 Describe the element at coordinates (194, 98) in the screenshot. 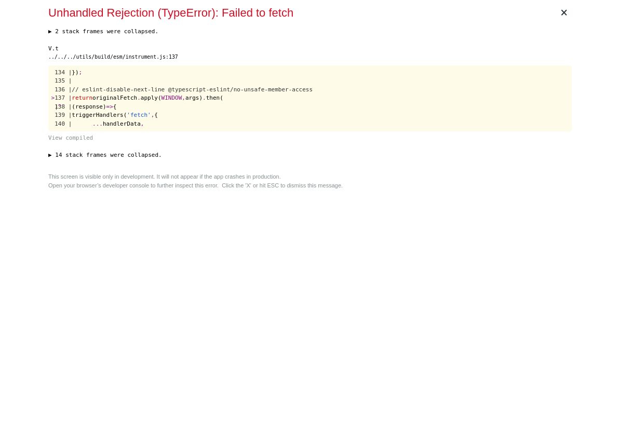

I see `span: args)` at that location.